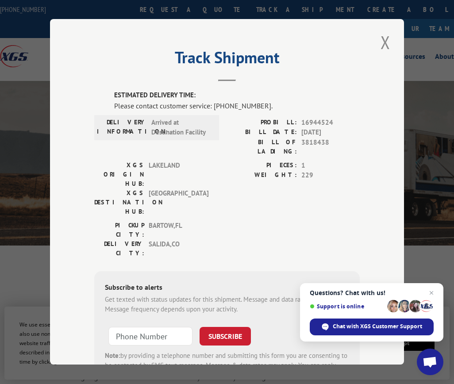  What do you see at coordinates (330, 165) in the screenshot?
I see `span: 1` at bounding box center [330, 165].